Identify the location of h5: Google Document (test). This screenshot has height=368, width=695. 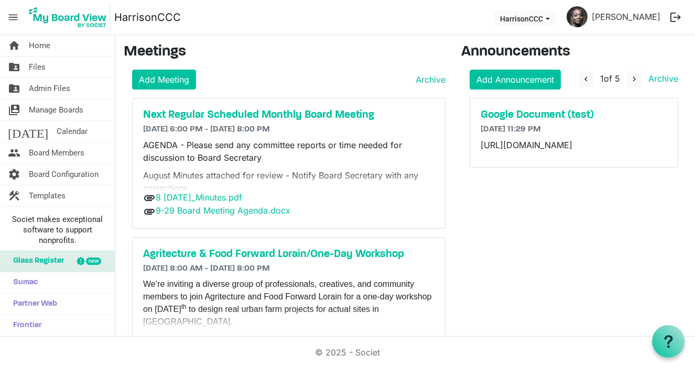
(574, 115).